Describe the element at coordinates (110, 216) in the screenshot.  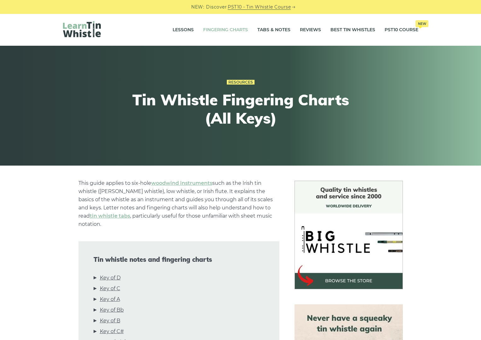
I see `a: tin whistle tabs` at that location.